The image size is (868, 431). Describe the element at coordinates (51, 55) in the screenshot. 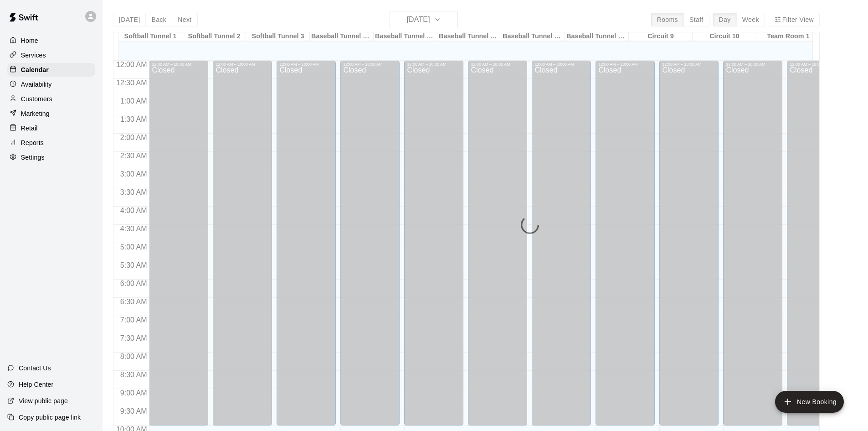

I see `div: Services` at that location.